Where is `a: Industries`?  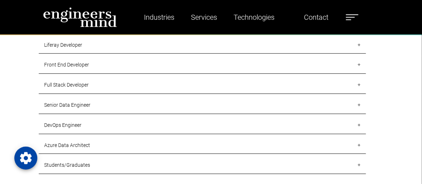
a: Industries is located at coordinates (159, 17).